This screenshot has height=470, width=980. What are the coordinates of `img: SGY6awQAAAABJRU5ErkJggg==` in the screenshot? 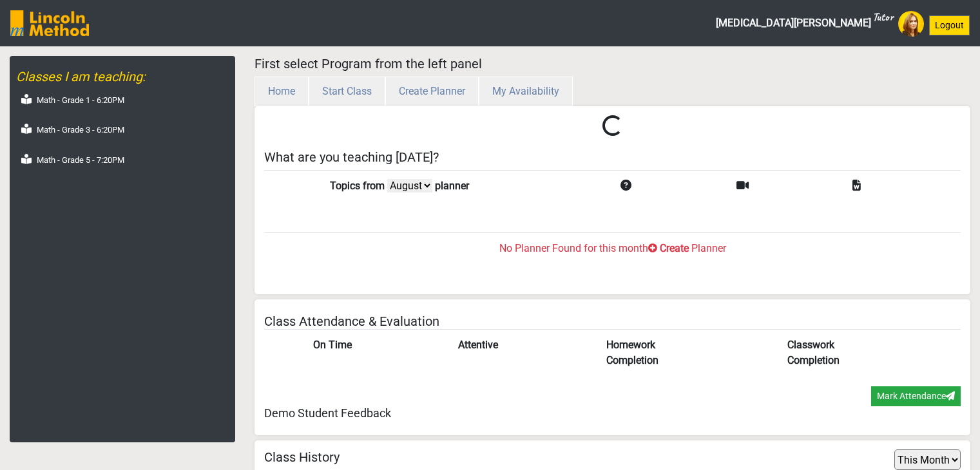 It's located at (49, 23).